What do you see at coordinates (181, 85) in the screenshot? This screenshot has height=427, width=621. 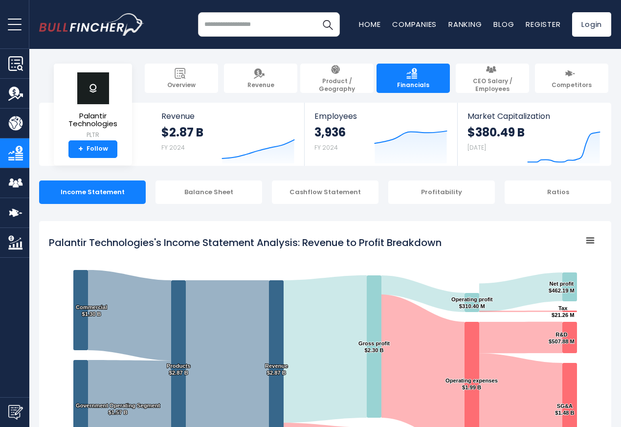 I see `span: Overview` at bounding box center [181, 85].